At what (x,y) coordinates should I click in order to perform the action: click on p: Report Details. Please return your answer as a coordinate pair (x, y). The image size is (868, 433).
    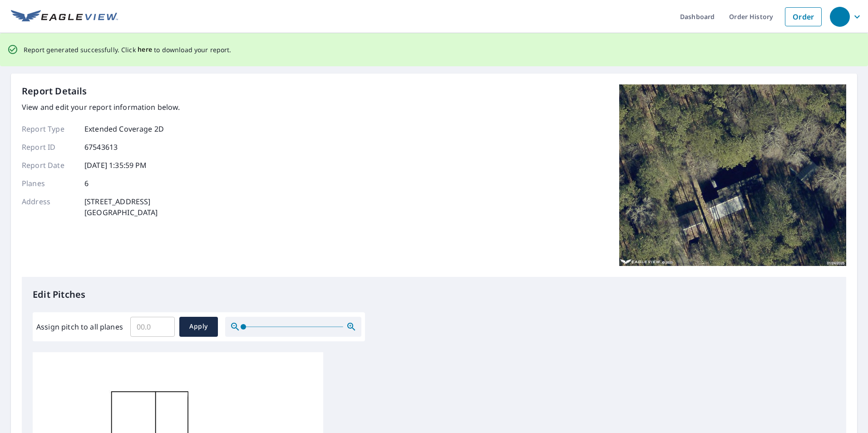
    Looking at the image, I should click on (55, 91).